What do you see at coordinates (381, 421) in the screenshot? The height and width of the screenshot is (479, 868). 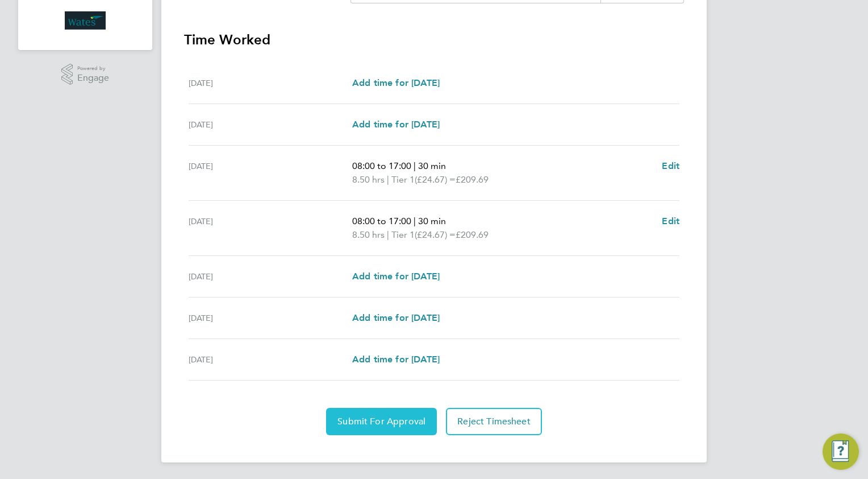 I see `span: Submit For Approval` at bounding box center [381, 421].